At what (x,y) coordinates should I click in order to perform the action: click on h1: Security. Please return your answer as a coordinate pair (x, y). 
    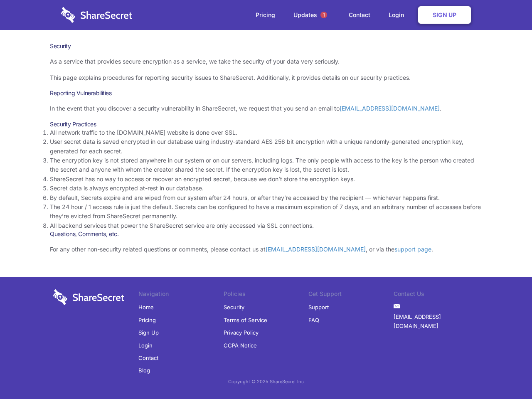
    Looking at the image, I should click on (266, 46).